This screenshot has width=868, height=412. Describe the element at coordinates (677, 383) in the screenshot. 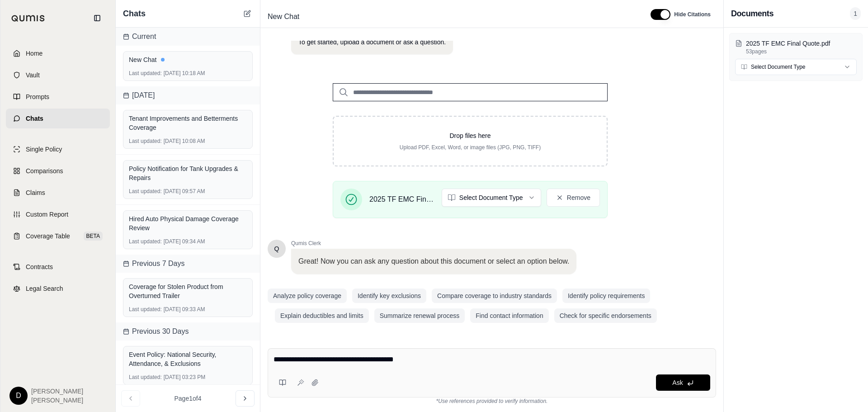

I see `span: Ask` at that location.